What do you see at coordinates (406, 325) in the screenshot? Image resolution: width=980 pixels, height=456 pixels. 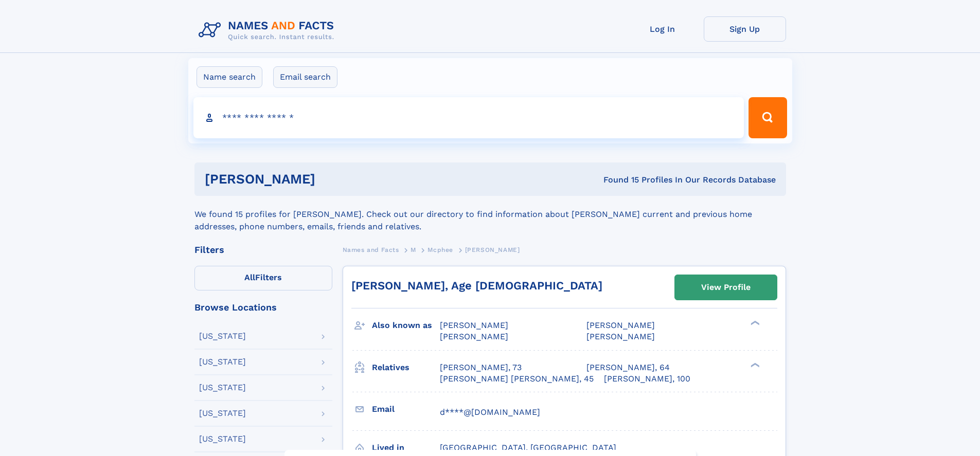 I see `h3: Also known as` at bounding box center [406, 325].